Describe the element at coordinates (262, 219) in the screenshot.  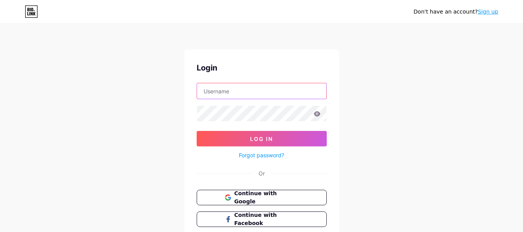
I see `button: Continue with Facebook` at that location.